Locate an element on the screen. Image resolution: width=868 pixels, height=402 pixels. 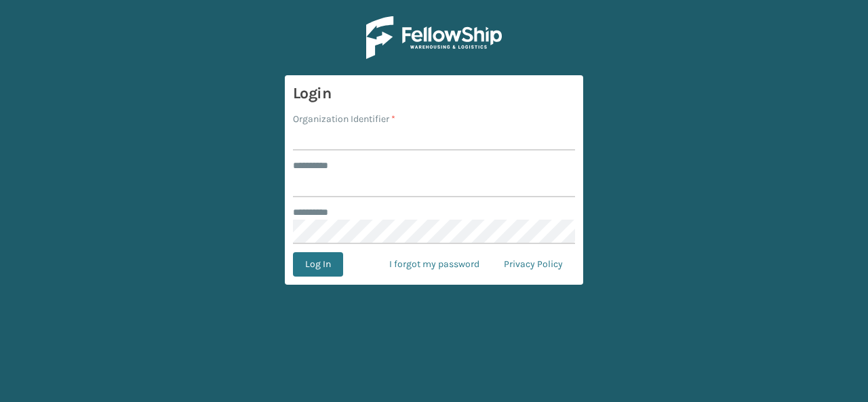
a: Privacy Policy is located at coordinates (533, 264).